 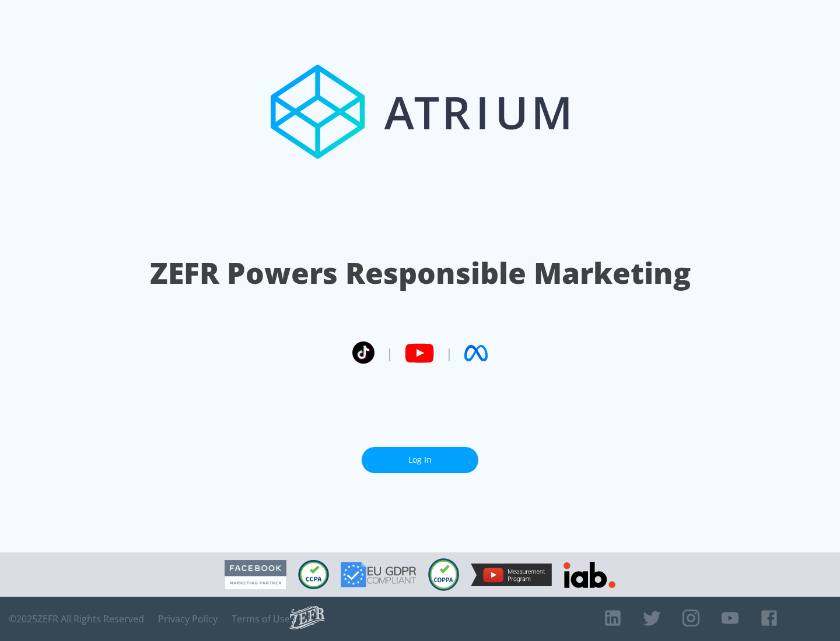 What do you see at coordinates (420, 273) in the screenshot?
I see `h1: ZEFR Powers Responsible Marketing` at bounding box center [420, 273].